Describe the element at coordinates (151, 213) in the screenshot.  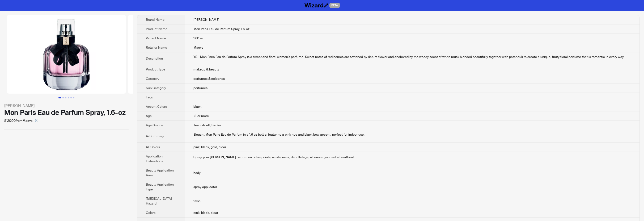
I see `span: Colors` at that location.